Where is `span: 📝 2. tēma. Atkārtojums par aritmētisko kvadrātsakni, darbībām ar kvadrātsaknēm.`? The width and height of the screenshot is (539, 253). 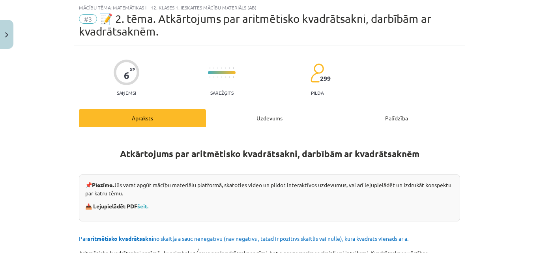 span: 📝 2. tēma. Atkārtojums par aritmētisko kvadrātsakni, darbībām ar kvadrātsaknēm. is located at coordinates (255, 25).